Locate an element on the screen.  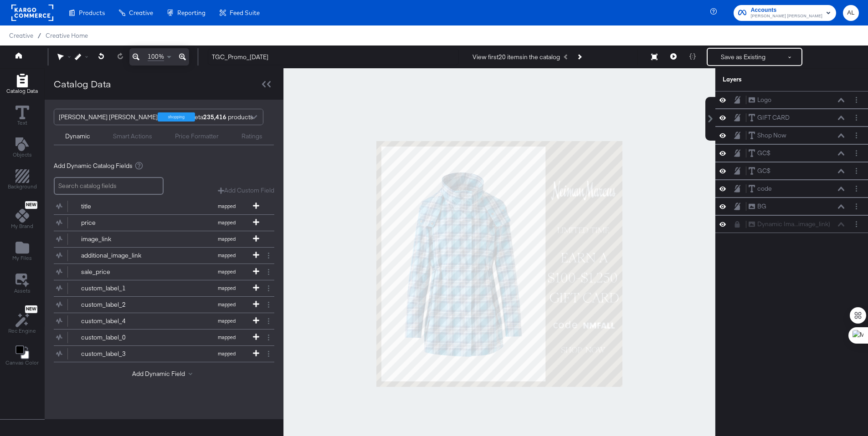
input: Search catalog fields is located at coordinates (109, 185).